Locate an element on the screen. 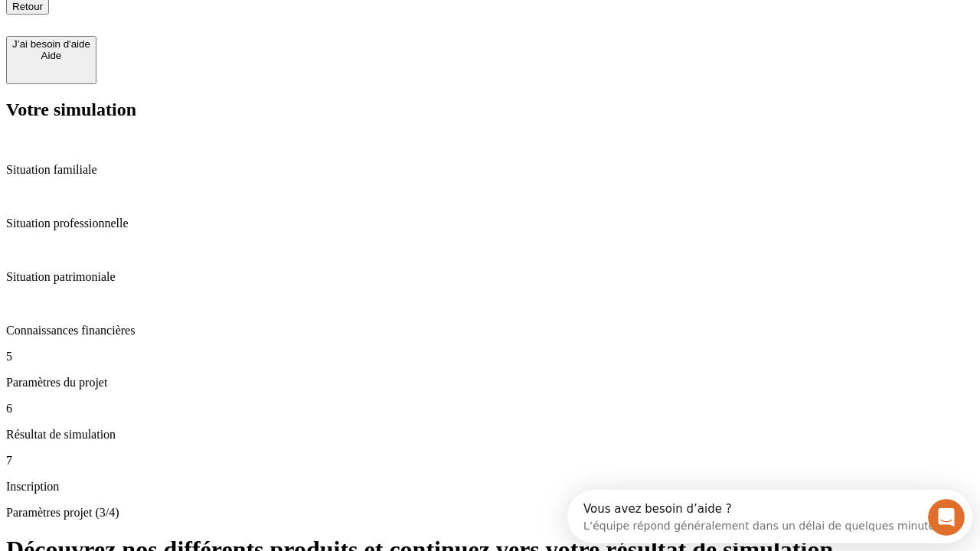 The height and width of the screenshot is (551, 980). p: Inscription is located at coordinates (490, 487).